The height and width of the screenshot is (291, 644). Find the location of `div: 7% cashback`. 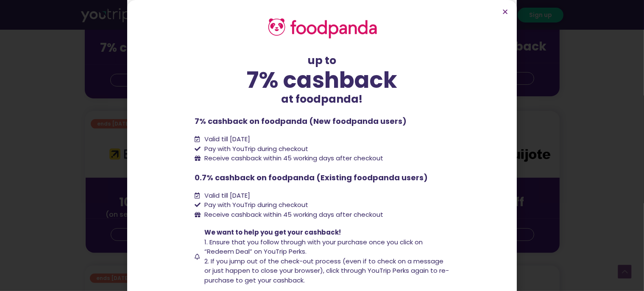

div: 7% cashback is located at coordinates (322, 80).